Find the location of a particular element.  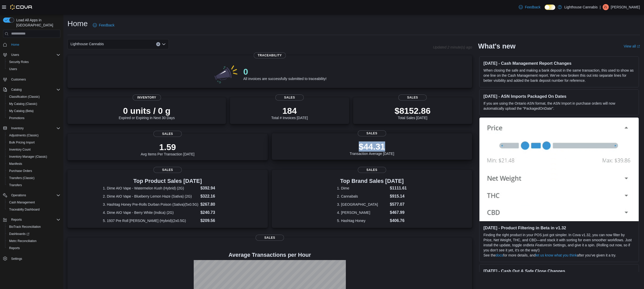

button: Inventory Count is located at coordinates (34, 150).